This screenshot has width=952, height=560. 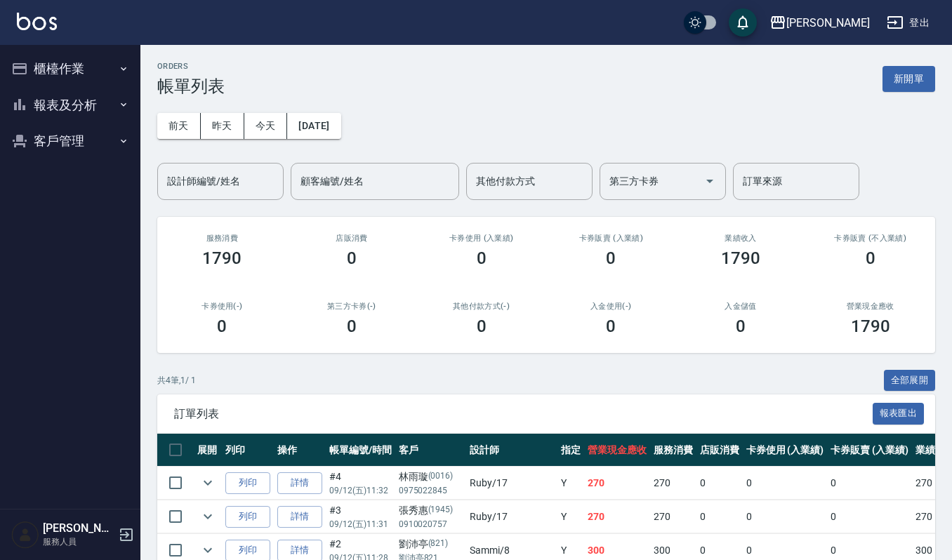 I want to click on button: 今天, so click(x=266, y=126).